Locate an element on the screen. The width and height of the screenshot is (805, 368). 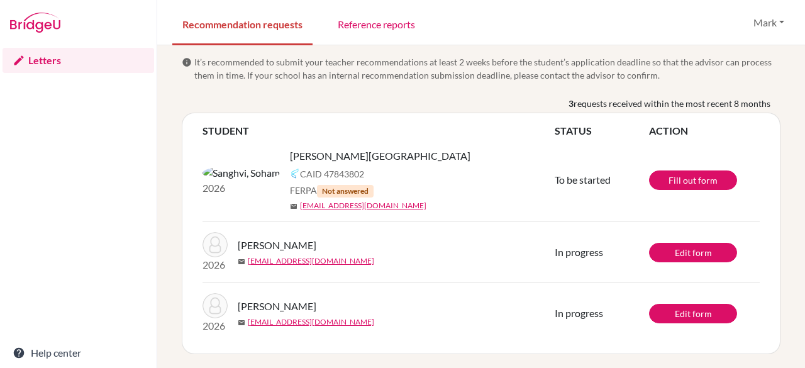
th: STATUS is located at coordinates (602, 131).